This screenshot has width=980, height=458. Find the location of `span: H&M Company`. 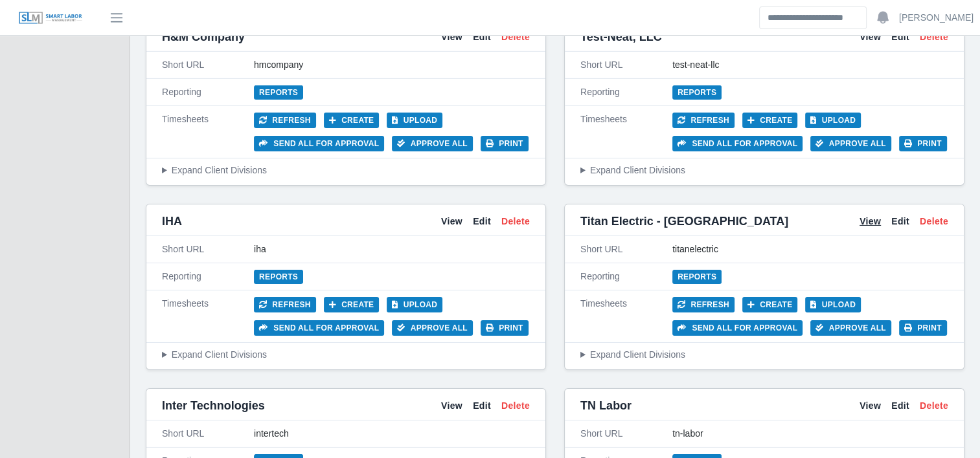

span: H&M Company is located at coordinates (203, 37).